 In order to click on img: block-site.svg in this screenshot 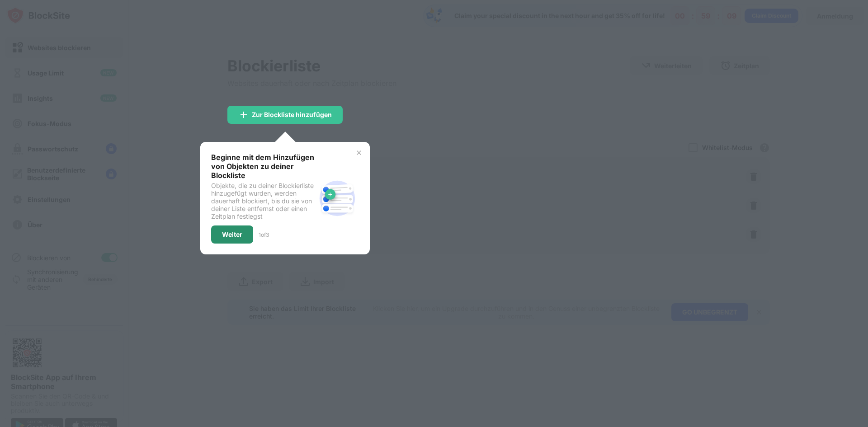, I will do `click(337, 199)`.